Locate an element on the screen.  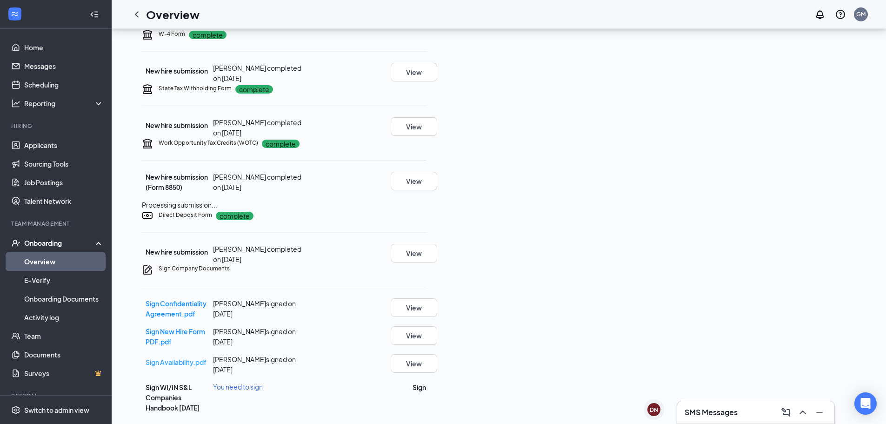
div: You need to sign is located at coordinates (260, 386).